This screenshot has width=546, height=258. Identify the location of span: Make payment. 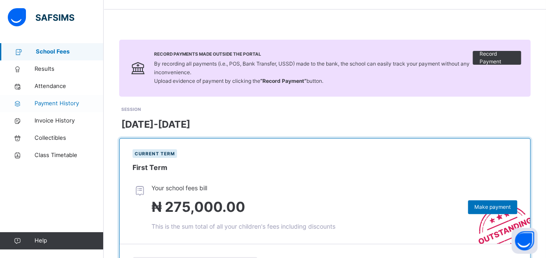
(492, 207).